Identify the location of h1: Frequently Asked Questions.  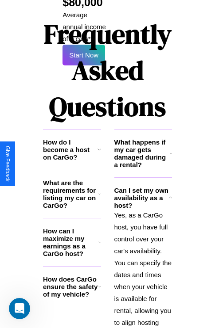
(107, 70).